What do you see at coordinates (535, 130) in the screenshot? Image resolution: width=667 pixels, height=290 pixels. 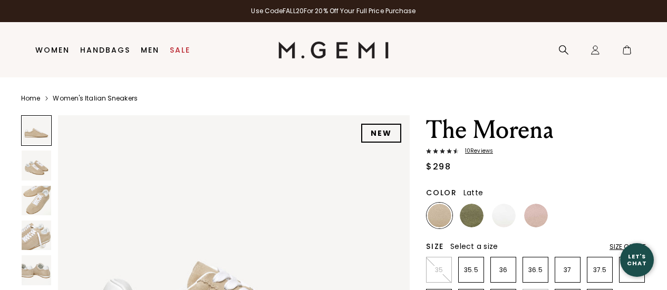 I see `h1: The Morena` at bounding box center [535, 130].